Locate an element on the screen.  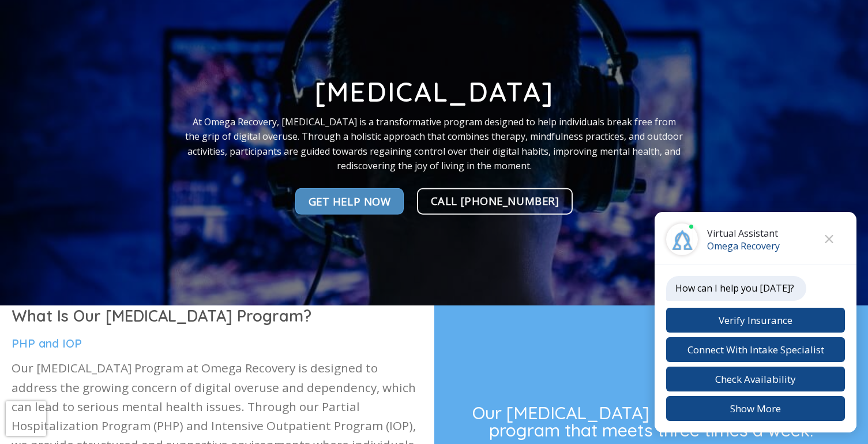
span: Get Help NOw is located at coordinates (349, 201).